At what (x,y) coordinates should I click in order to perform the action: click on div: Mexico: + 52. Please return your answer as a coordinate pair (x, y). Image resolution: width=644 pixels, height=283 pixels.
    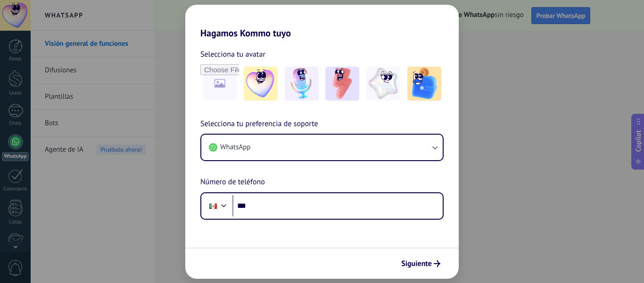
    Looking at the image, I should click on (213, 206).